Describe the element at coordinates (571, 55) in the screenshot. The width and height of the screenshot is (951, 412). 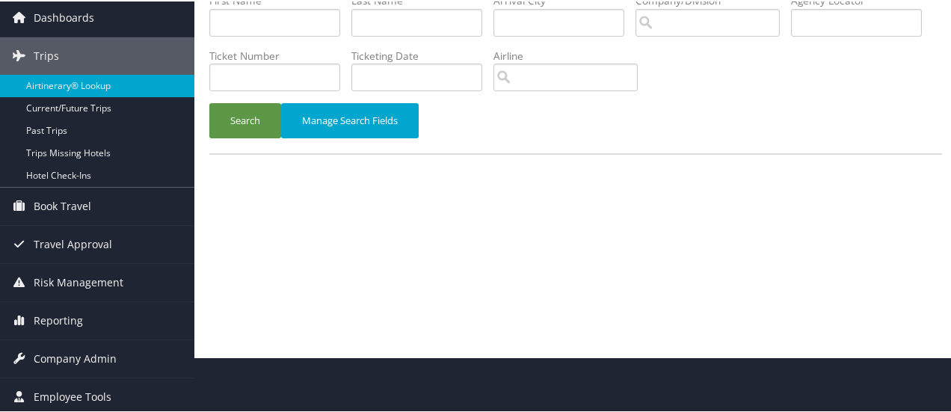
I see `label: Airline` at that location.